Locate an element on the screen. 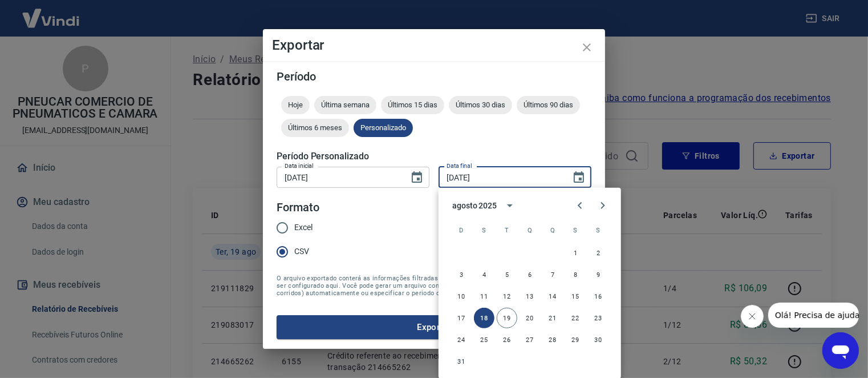 The image size is (868, 378). button: 20 is located at coordinates (530, 318).